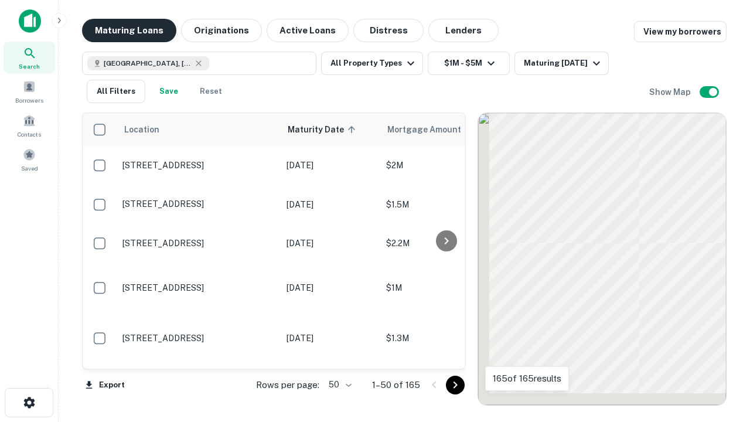 This screenshot has height=422, width=750. Describe the element at coordinates (330, 129) in the screenshot. I see `th: Maturity Date` at that location.